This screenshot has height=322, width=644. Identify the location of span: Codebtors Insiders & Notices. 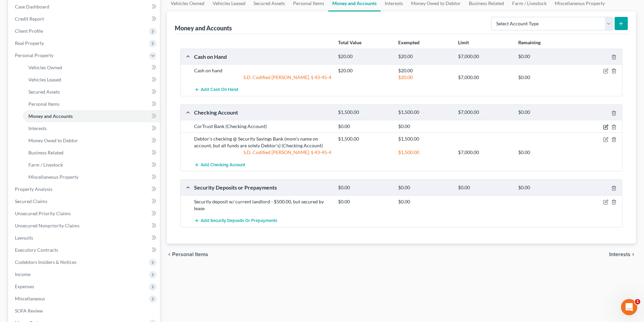
(46, 262).